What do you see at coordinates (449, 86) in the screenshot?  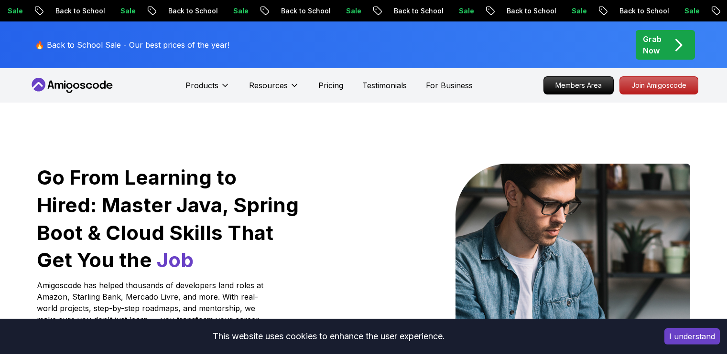 I see `p: For Business` at bounding box center [449, 86].